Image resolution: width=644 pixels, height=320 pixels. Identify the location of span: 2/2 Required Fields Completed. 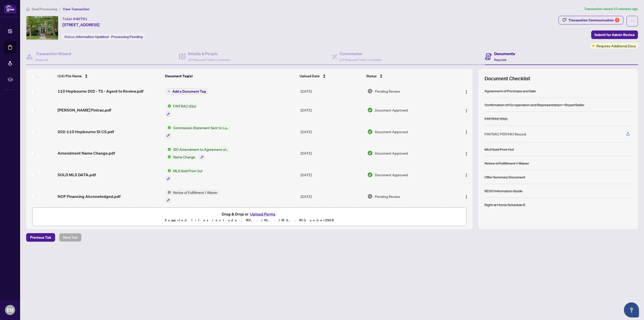
(360, 59).